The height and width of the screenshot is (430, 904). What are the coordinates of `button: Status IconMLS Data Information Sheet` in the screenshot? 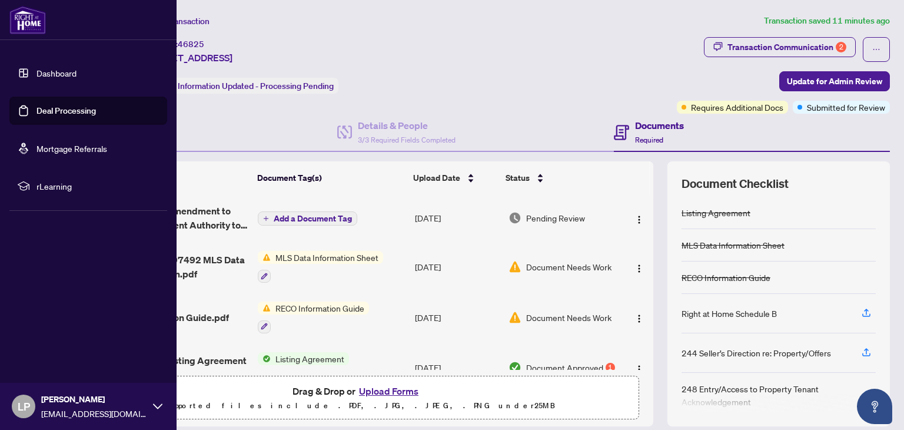 It's located at (320, 267).